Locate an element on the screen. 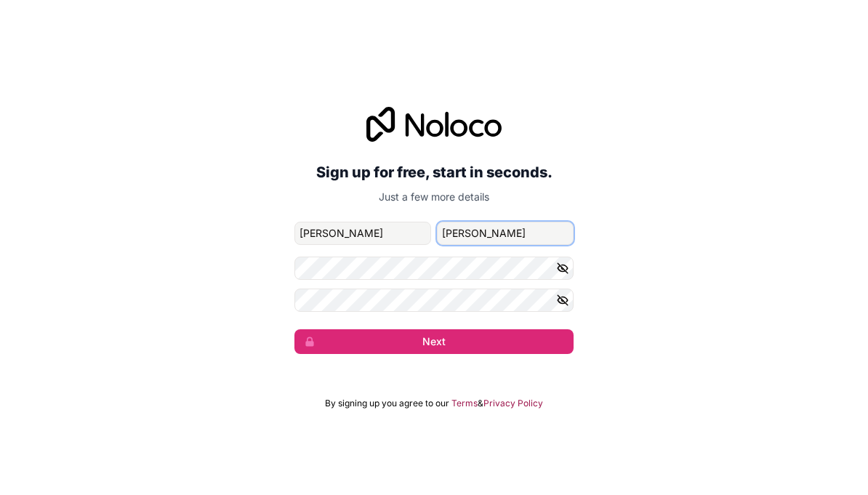  span: By signing up you agree to our is located at coordinates (387, 404).